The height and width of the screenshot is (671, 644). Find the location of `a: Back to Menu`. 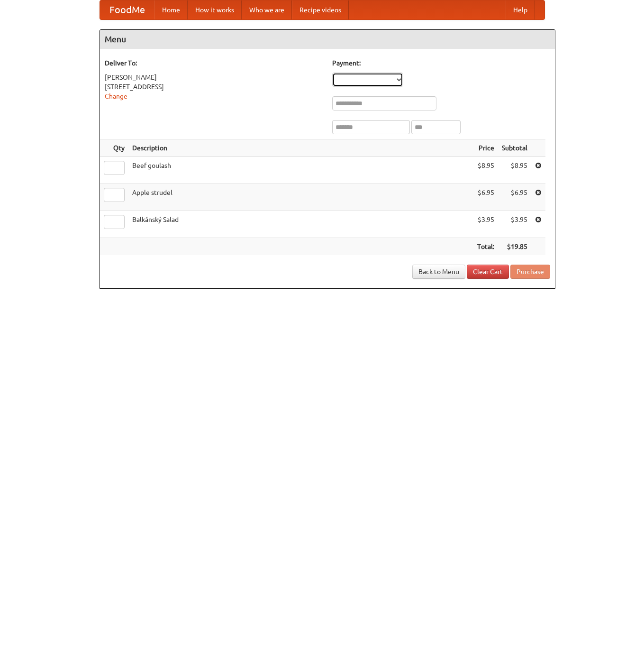

a: Back to Menu is located at coordinates (439, 272).